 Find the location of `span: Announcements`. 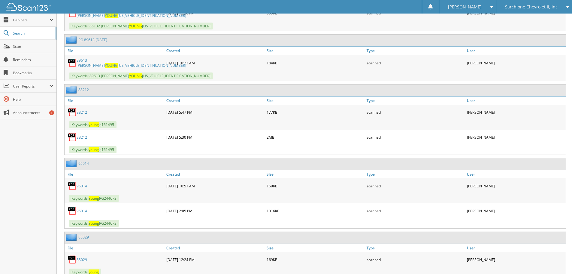

span: Announcements is located at coordinates (33, 112).